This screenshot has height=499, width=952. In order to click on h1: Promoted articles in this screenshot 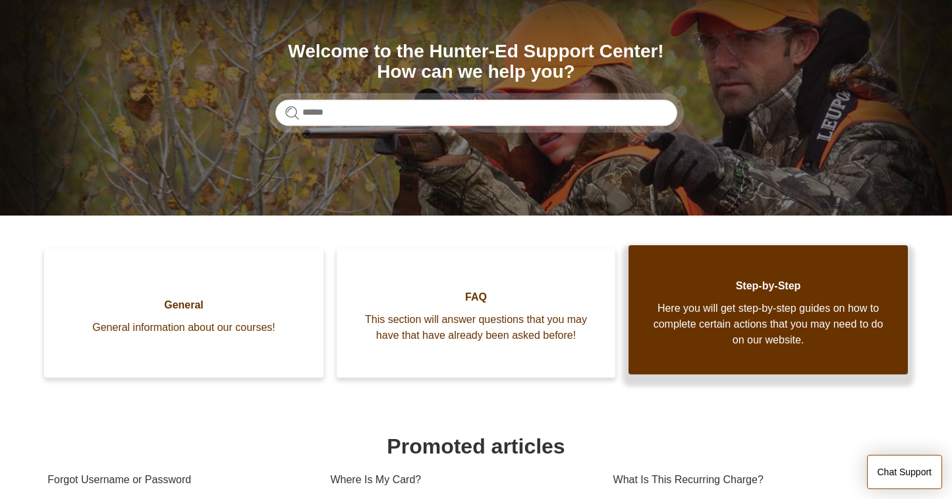, I will do `click(476, 446)`.